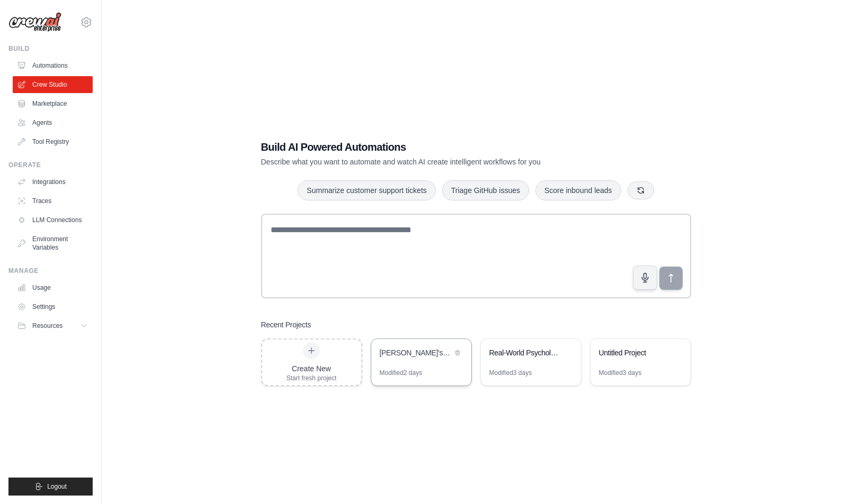 The image size is (850, 504). I want to click on button: Logout, so click(51, 487).